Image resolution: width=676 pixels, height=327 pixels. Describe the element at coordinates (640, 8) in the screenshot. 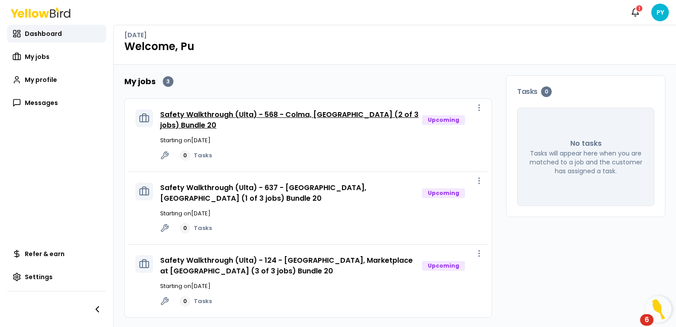

I see `div: 1` at that location.